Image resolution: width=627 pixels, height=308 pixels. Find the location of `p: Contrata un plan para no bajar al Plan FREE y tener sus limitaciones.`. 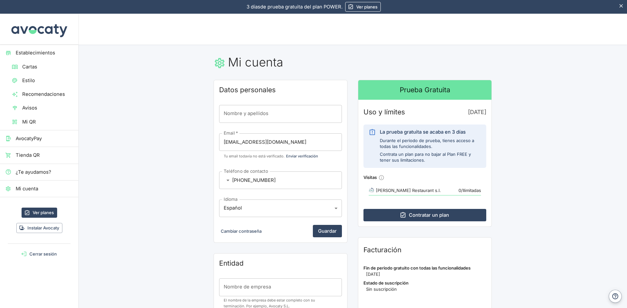

p: Contrata un plan para no bajar al Plan FREE y tener sus limitaciones. is located at coordinates (430, 157).